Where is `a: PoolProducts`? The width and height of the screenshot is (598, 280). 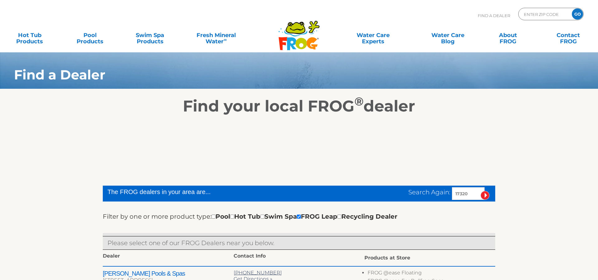 a: PoolProducts is located at coordinates (90, 35).